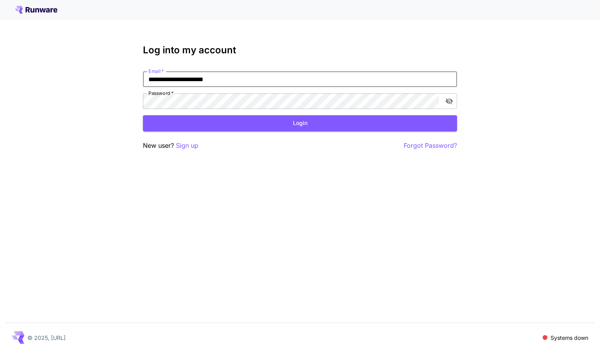 The image size is (600, 352). Describe the element at coordinates (300, 50) in the screenshot. I see `h3: Log into my account` at that location.